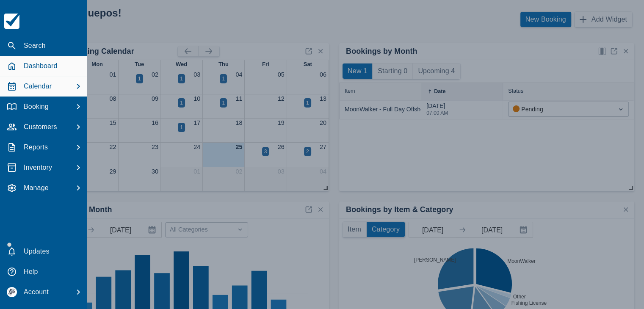  What do you see at coordinates (36, 107) in the screenshot?
I see `p: Booking` at bounding box center [36, 107].